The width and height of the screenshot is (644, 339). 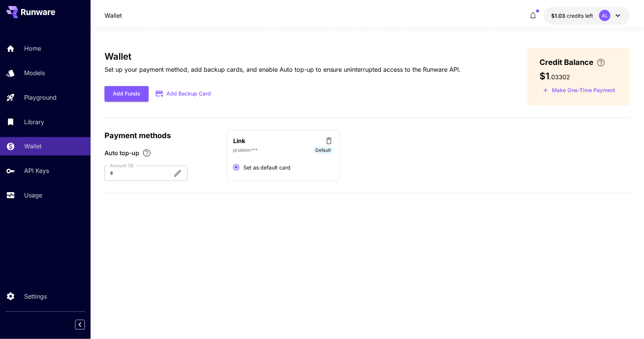 What do you see at coordinates (605, 16) in the screenshot?
I see `div: AL` at bounding box center [605, 16].